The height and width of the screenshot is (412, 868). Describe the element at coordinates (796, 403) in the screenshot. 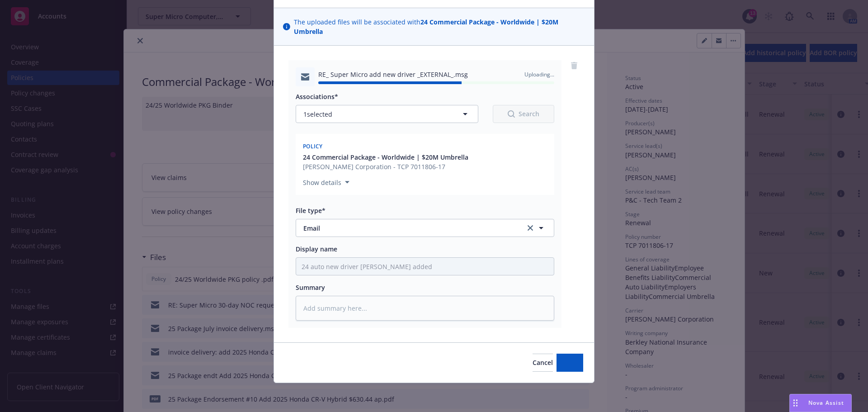

I see `div: Drag to move` at that location.